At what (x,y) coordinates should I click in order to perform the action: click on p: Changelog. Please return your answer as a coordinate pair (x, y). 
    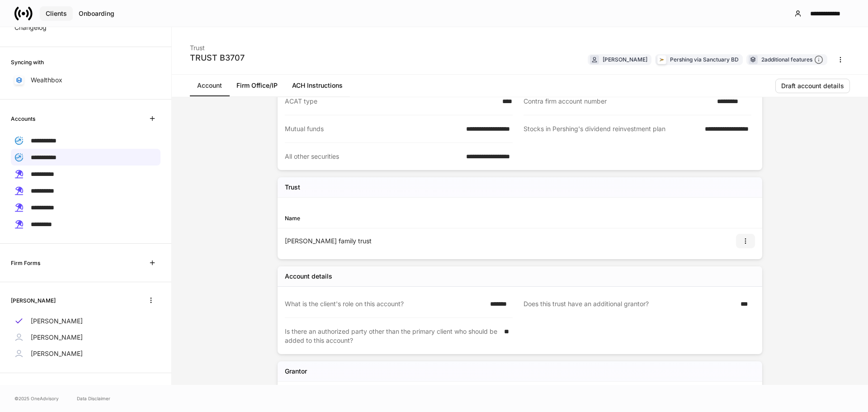
    Looking at the image, I should click on (30, 27).